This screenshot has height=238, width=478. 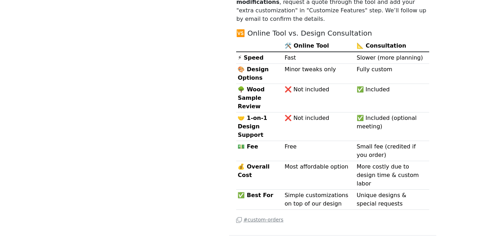 I want to click on td: Small fee (credited if you order), so click(x=392, y=151).